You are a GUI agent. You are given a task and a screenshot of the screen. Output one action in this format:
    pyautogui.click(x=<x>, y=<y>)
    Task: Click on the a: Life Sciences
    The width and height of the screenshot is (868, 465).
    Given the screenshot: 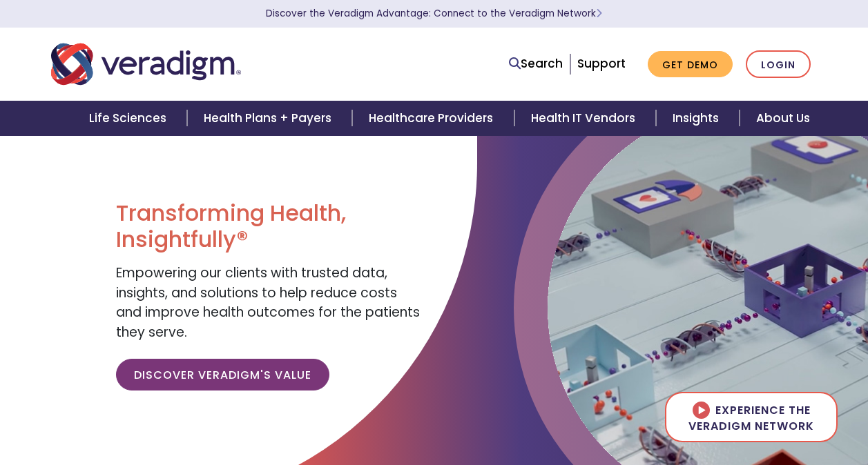 What is the action you would take?
    pyautogui.click(x=130, y=118)
    